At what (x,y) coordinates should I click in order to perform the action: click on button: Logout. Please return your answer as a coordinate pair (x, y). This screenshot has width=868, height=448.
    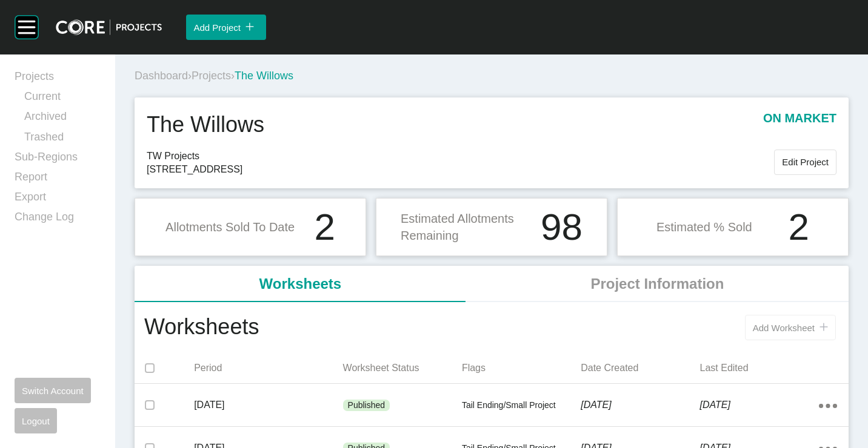
    Looking at the image, I should click on (35, 421).